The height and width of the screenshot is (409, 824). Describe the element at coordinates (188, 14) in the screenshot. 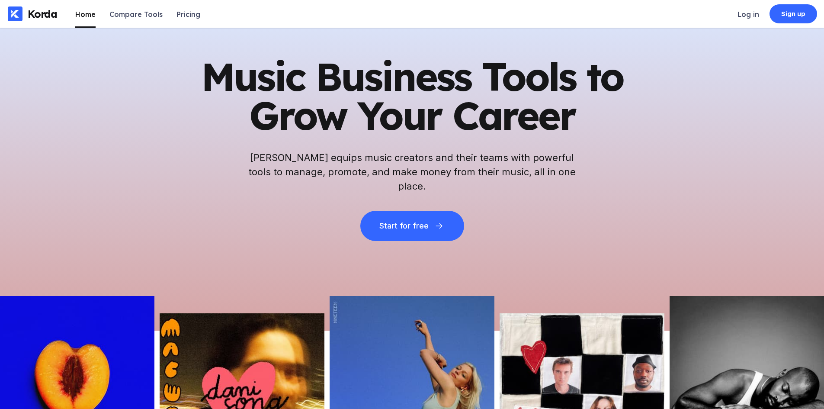

I see `div: Pricing` at that location.